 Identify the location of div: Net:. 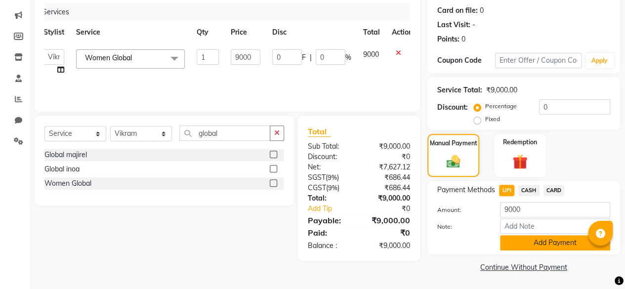
(330, 167).